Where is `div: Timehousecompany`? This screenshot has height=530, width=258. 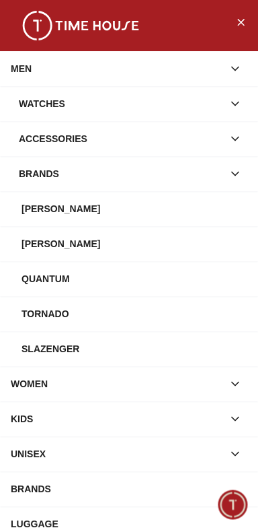 div: Timehousecompany is located at coordinates (129, 311).